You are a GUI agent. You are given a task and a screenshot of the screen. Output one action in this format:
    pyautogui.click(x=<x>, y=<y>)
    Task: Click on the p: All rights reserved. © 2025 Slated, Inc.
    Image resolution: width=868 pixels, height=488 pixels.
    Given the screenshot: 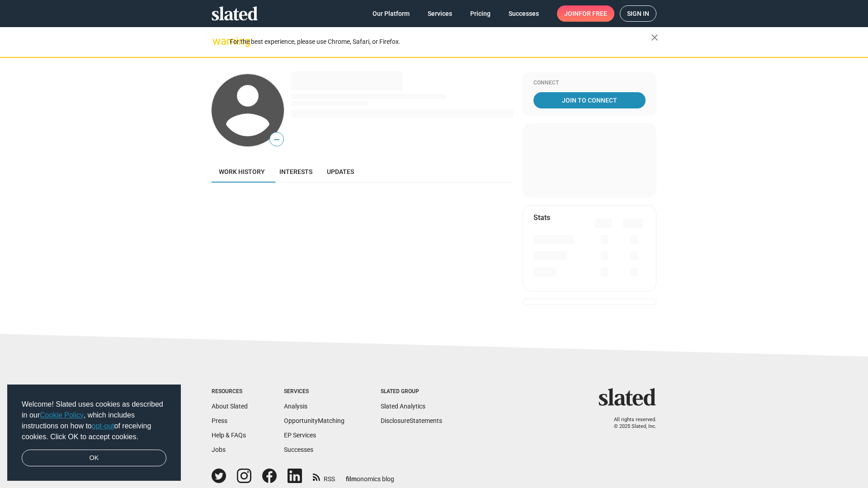 What is the action you would take?
    pyautogui.click(x=630, y=423)
    